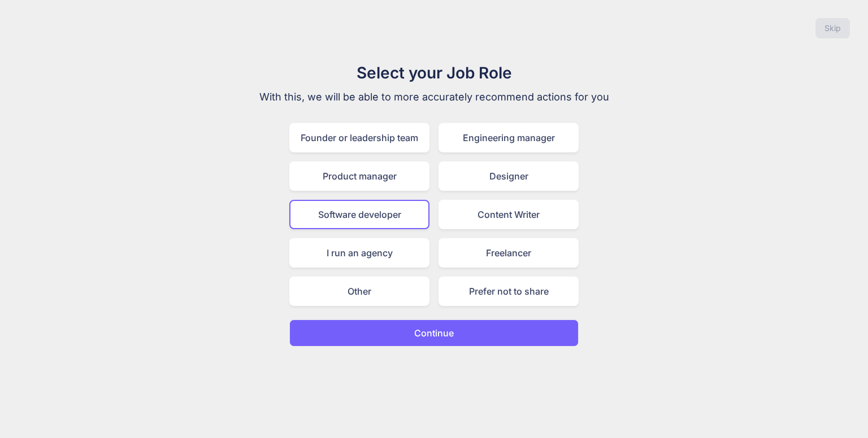 This screenshot has height=438, width=868. Describe the element at coordinates (434, 97) in the screenshot. I see `p: With this, we will be able to more accurately recommend actions for you` at that location.